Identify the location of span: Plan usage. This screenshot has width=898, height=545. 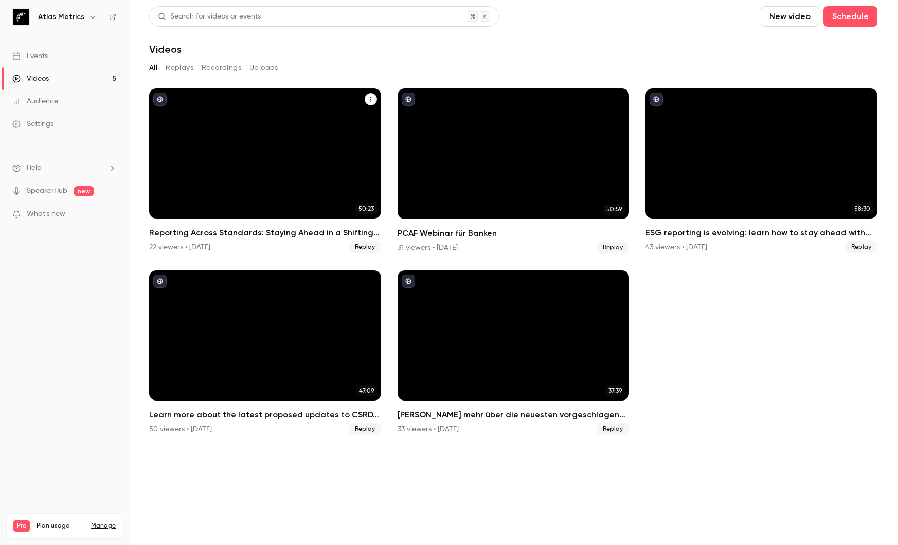
(61, 526).